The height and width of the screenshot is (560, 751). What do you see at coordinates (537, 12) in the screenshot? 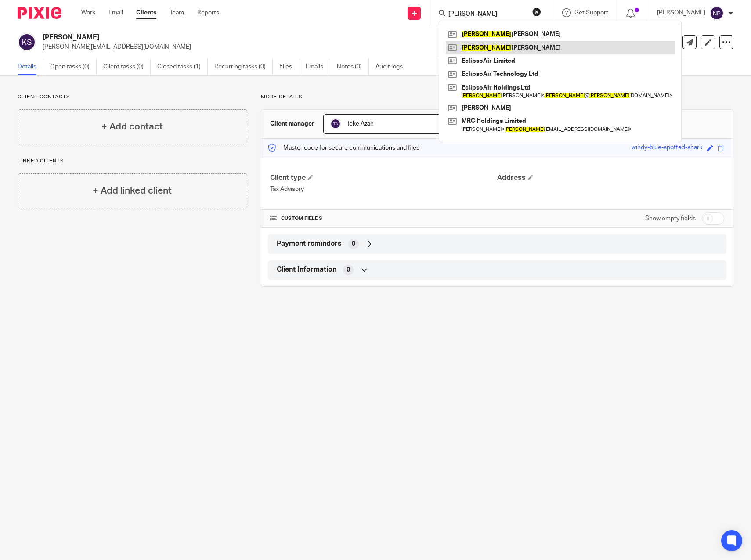
I see `button: Clear` at bounding box center [537, 12].